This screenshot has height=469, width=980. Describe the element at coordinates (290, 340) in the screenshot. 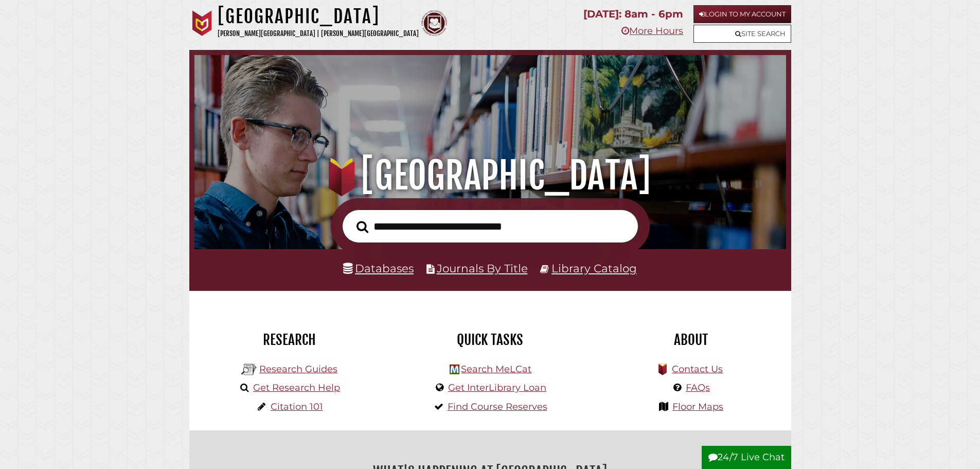

I see `h2: Research` at that location.